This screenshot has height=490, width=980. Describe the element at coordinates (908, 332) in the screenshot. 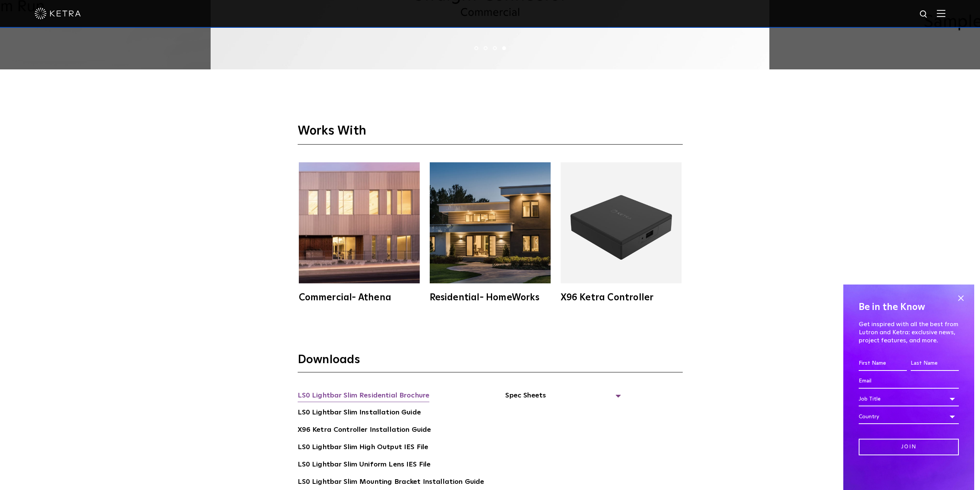

I see `p: Get inspired with all the best from Lutron and Ketra: exclusive news, project features, and more.` at that location.